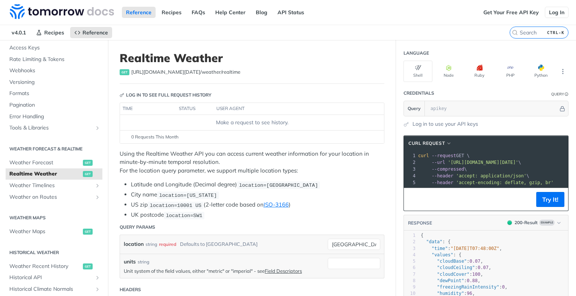  What do you see at coordinates (54, 163) in the screenshot?
I see `a: Weather Forecastget` at bounding box center [54, 163].